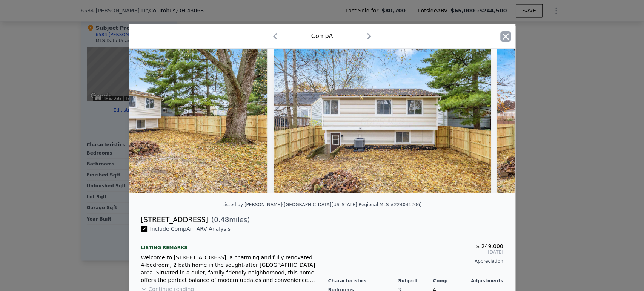  I want to click on span: ( miles), so click(229, 220).